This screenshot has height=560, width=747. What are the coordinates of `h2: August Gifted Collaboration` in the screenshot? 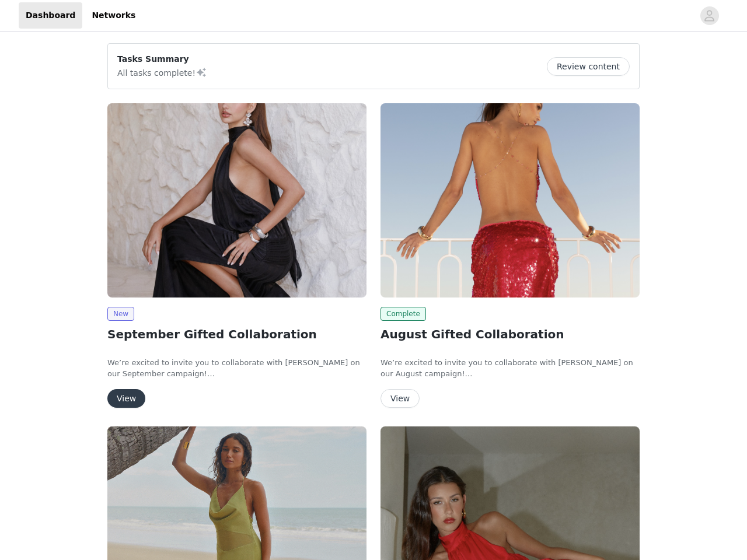 It's located at (510, 334).